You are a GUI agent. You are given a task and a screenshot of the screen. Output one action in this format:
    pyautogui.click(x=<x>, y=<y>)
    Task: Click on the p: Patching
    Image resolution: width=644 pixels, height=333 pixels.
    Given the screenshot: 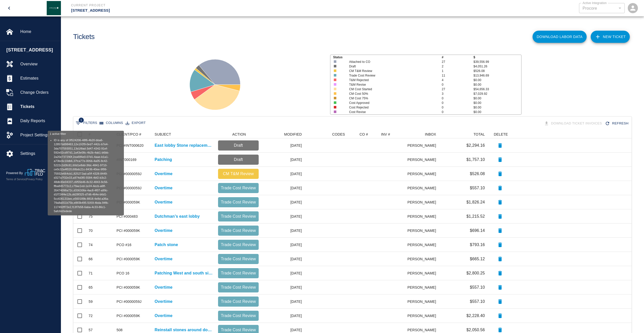 What is the action you would take?
    pyautogui.click(x=163, y=160)
    